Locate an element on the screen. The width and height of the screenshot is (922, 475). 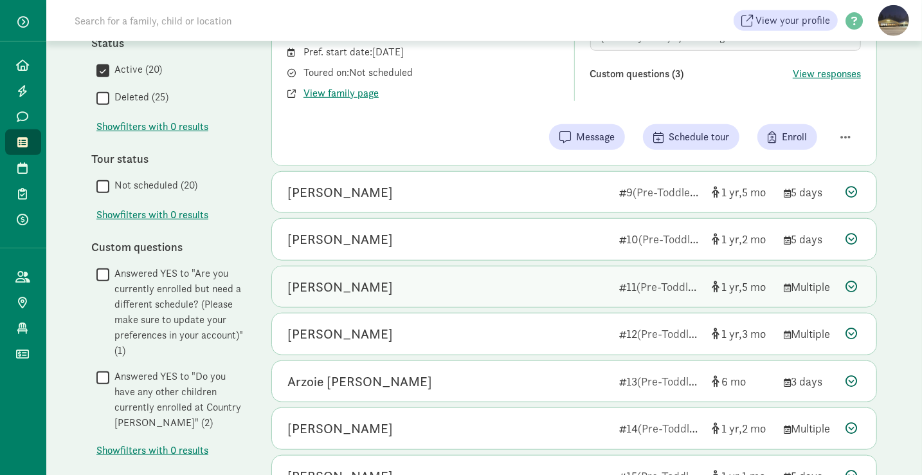
div: Status is located at coordinates (169, 42).